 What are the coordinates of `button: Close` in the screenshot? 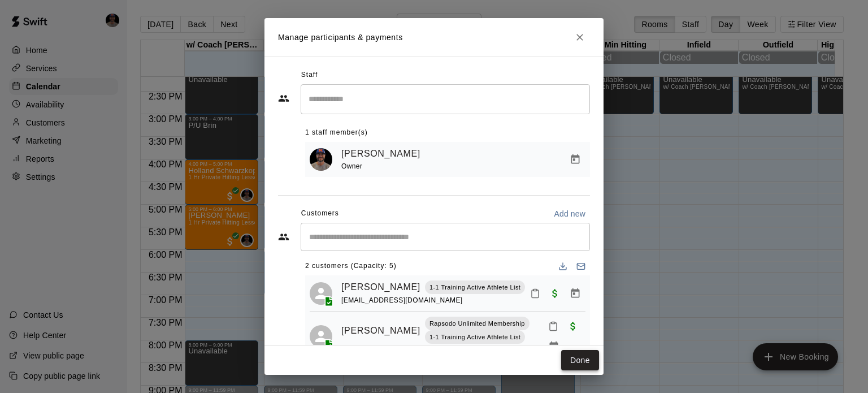 It's located at (580, 37).